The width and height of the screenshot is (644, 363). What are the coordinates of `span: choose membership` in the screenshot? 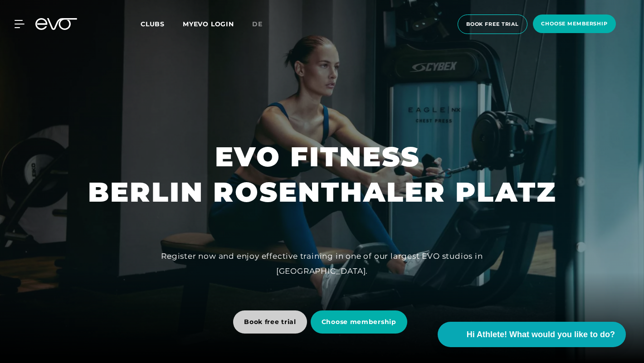 It's located at (574, 24).